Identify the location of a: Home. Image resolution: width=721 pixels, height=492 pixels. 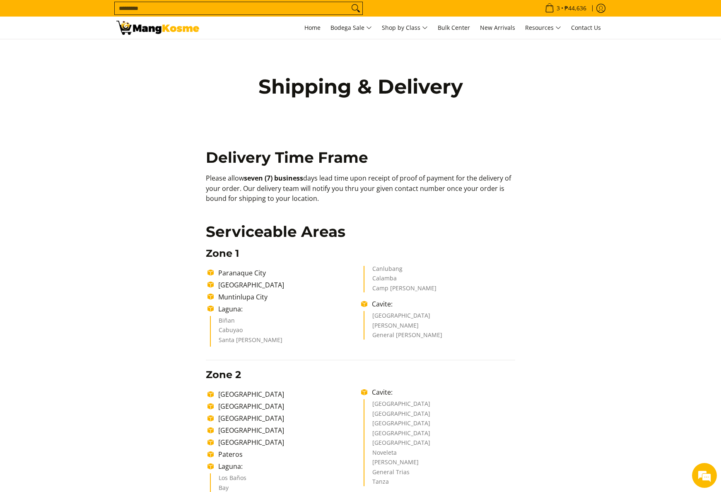
(312, 28).